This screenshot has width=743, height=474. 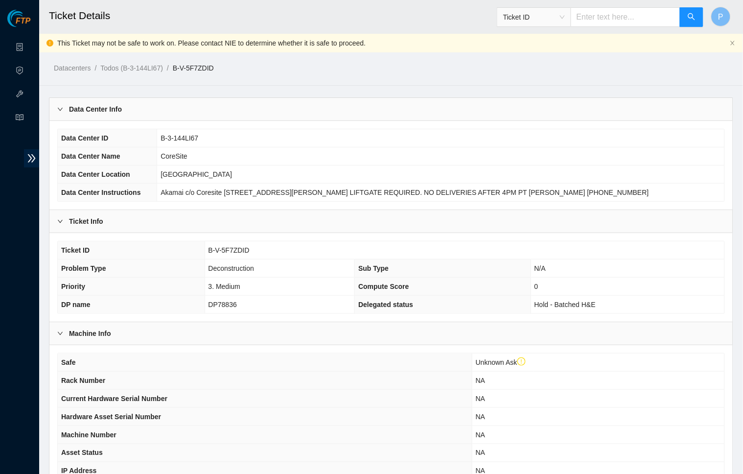 What do you see at coordinates (132, 68) in the screenshot?
I see `a: Todos (B-3-144LI67)` at bounding box center [132, 68].